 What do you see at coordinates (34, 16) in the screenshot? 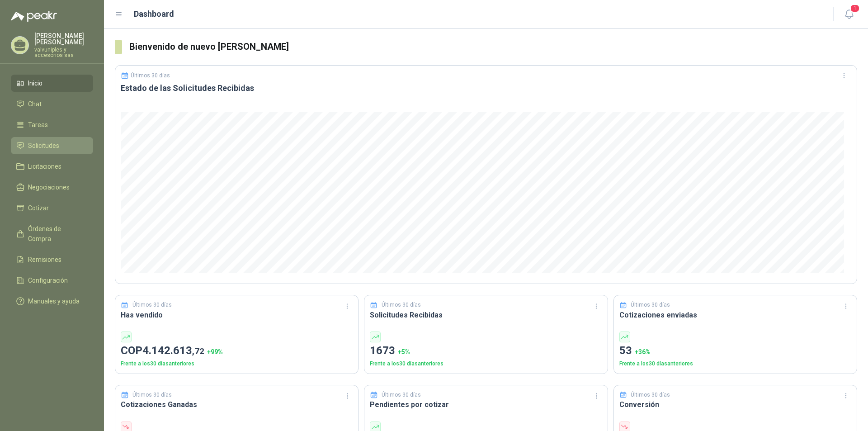
I see `img: Logo peakr` at bounding box center [34, 16].